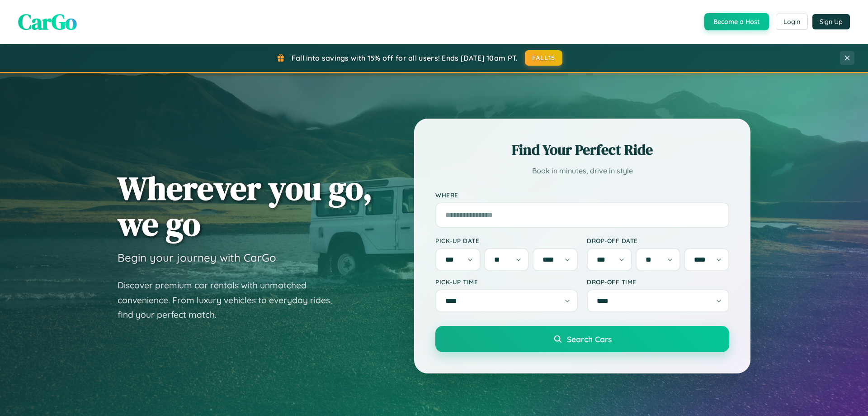 Image resolution: width=868 pixels, height=416 pixels. What do you see at coordinates (658, 281) in the screenshot?
I see `label: Drop-off Time` at bounding box center [658, 281].